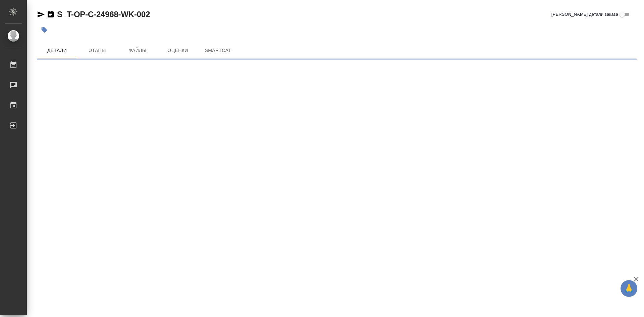 This screenshot has height=317, width=644. I want to click on span: Этапы, so click(97, 50).